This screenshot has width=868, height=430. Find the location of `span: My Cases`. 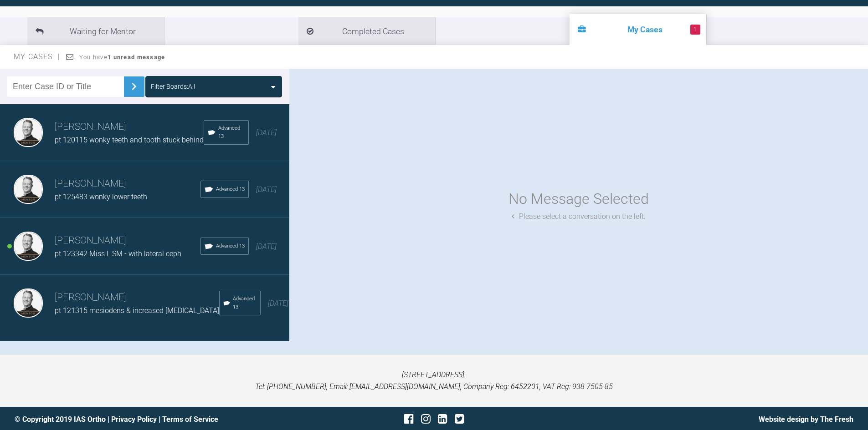

span: My Cases is located at coordinates (37, 56).